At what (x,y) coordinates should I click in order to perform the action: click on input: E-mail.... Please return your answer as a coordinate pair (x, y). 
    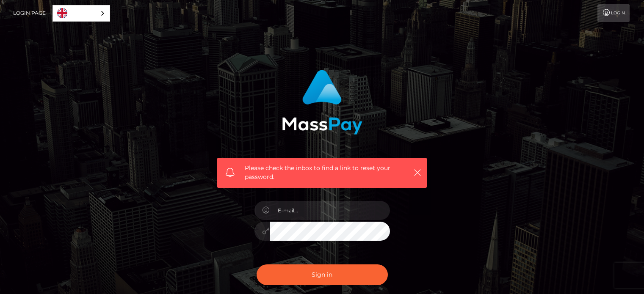
    Looking at the image, I should click on (330, 211).